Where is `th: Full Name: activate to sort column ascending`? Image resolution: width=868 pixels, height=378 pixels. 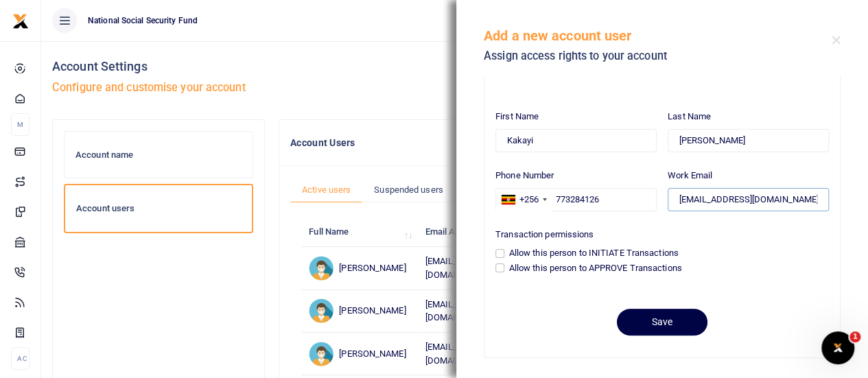 th: Full Name: activate to sort column ascending is located at coordinates (359, 232).